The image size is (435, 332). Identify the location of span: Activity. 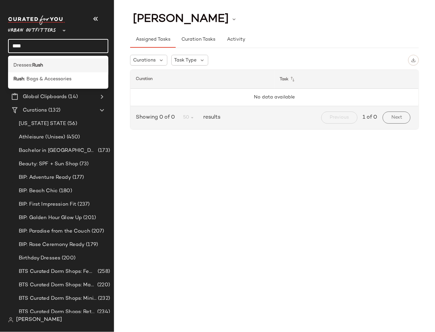
(236, 40).